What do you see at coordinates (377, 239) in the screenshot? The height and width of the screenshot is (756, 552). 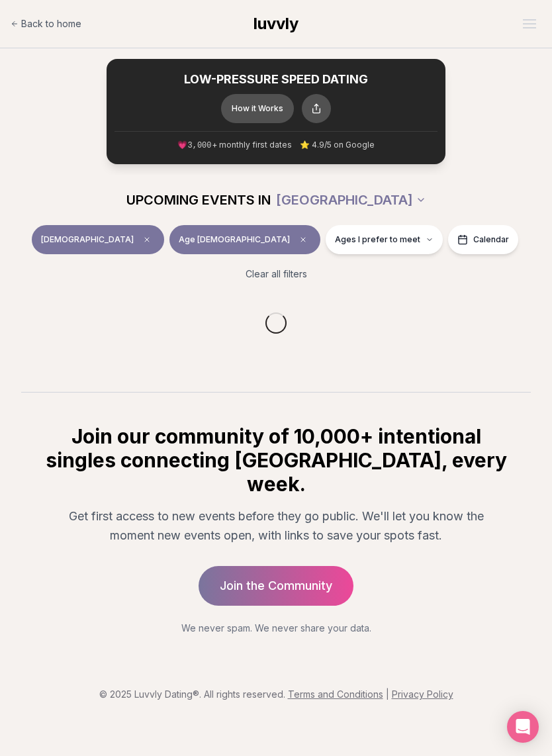 I see `span: Ages I prefer to meet` at bounding box center [377, 239].